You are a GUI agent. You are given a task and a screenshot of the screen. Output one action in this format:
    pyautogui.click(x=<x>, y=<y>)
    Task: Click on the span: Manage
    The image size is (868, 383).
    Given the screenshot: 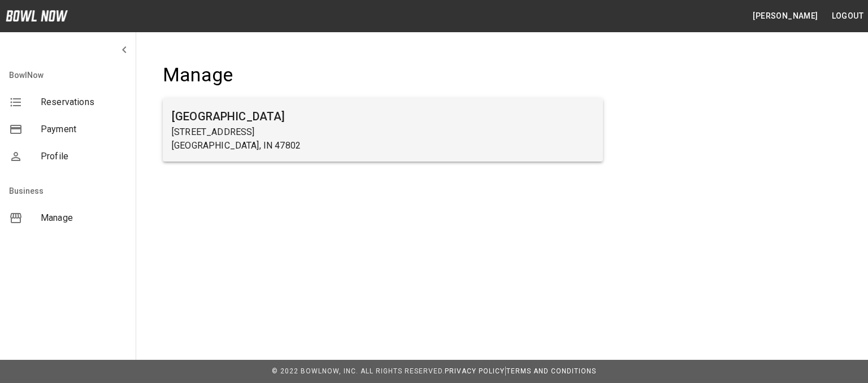 What is the action you would take?
    pyautogui.click(x=83, y=218)
    